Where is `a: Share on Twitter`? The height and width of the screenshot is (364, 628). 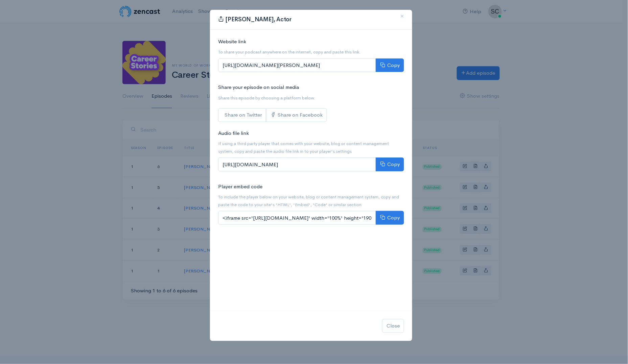 a: Share on Twitter is located at coordinates (242, 115).